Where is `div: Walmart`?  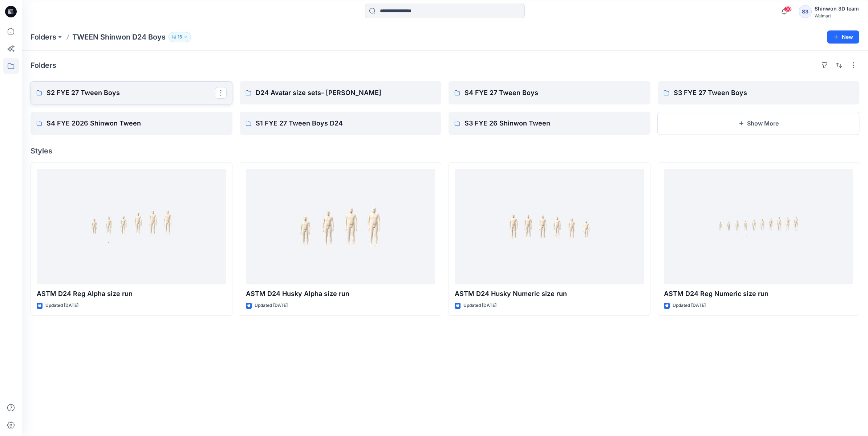
div: Walmart is located at coordinates (837, 16).